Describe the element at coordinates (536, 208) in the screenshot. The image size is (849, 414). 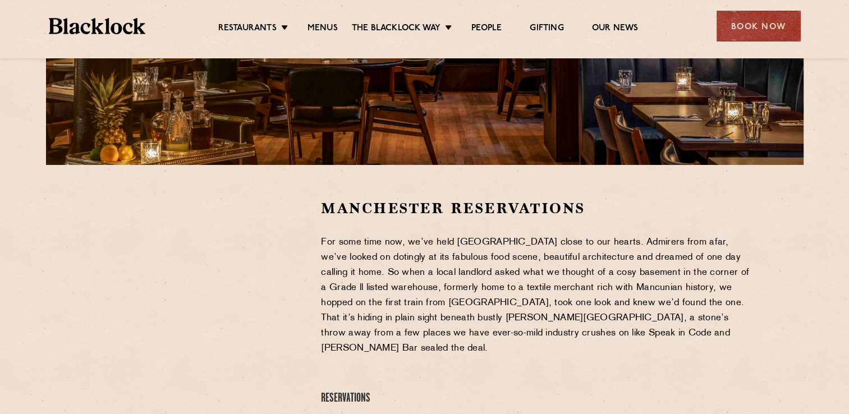
I see `h2: Manchester Reservations` at that location.